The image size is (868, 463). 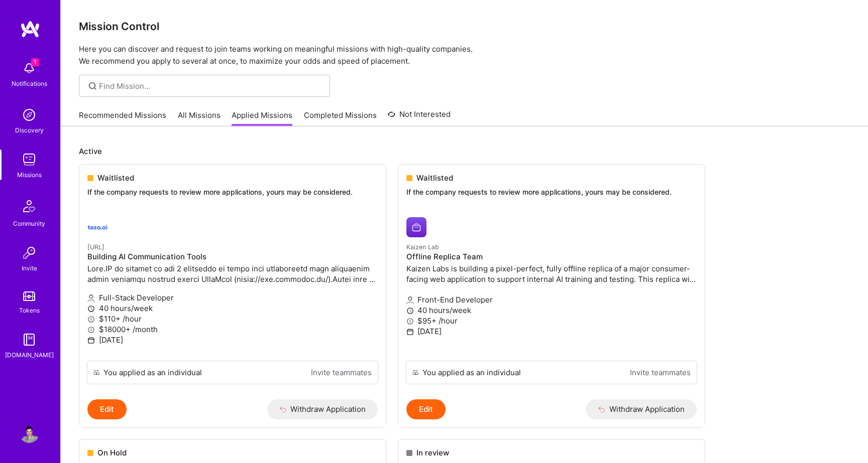 What do you see at coordinates (262, 118) in the screenshot?
I see `a: Applied Missions` at bounding box center [262, 118].